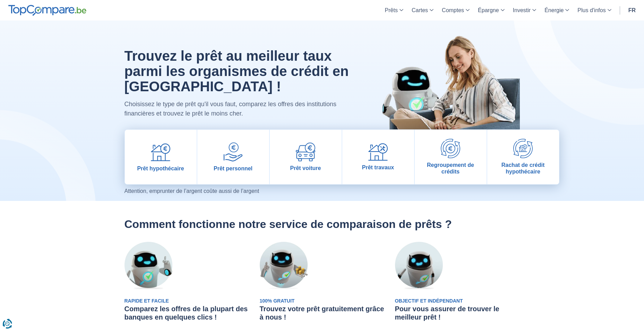 The height and width of the screenshot is (331, 644). I want to click on img: Prêt travaux, so click(378, 152).